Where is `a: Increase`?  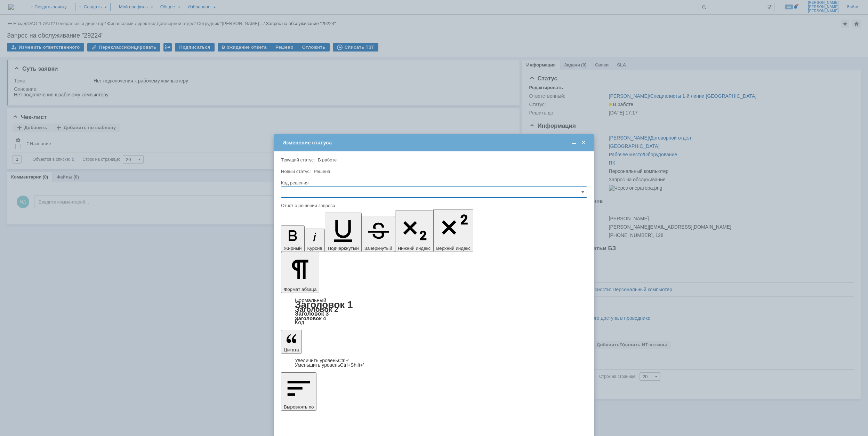 a: Increase is located at coordinates (322, 360).